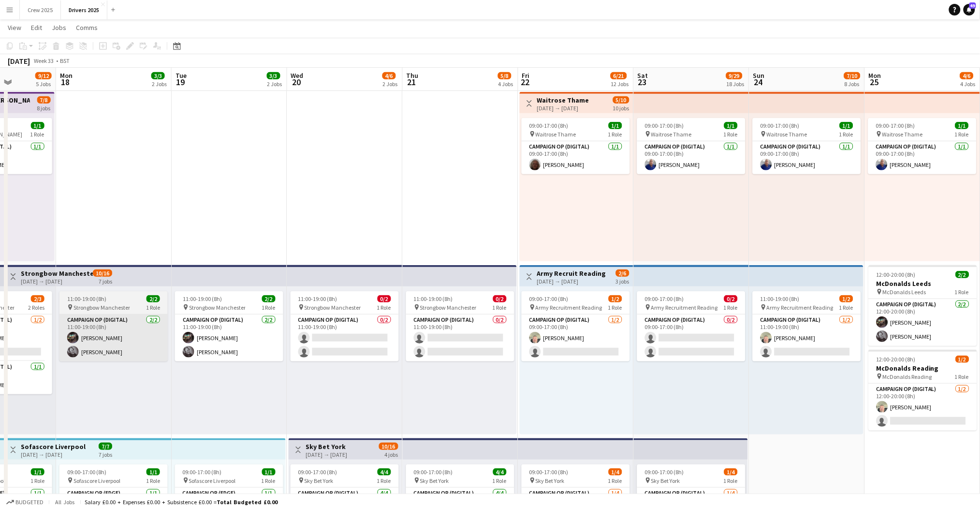  I want to click on div: 12:00-20:00 (8h)2/2McDonalds Leeds McDonalds Leeds1 RoleCampaign Op (Digital)2/212:00-20:00 (8h)[..., so click(923, 306).